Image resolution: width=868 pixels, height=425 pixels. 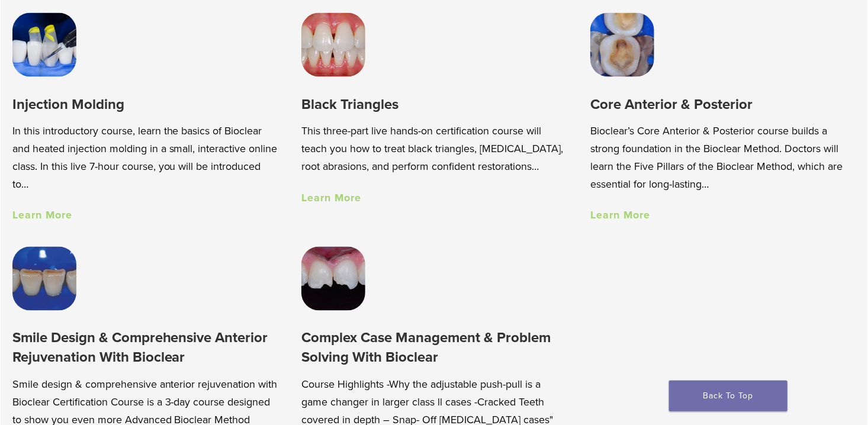 What do you see at coordinates (434, 349) in the screenshot?
I see `h3: Complex Case Management & Problem Solving With Bioclear` at bounding box center [434, 349].